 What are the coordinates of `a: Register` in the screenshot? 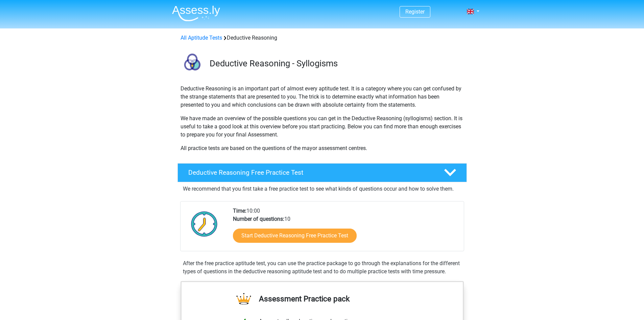 It's located at (415, 11).